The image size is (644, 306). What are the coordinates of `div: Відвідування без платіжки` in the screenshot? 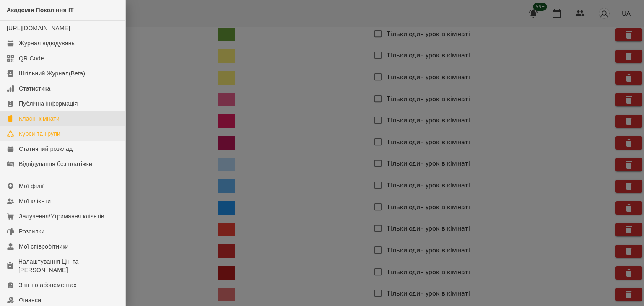 It's located at (55, 164).